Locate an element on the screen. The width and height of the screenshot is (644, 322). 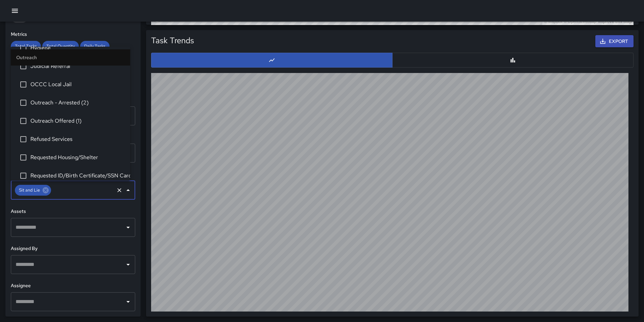
h6: Metrics is located at coordinates (73, 34).